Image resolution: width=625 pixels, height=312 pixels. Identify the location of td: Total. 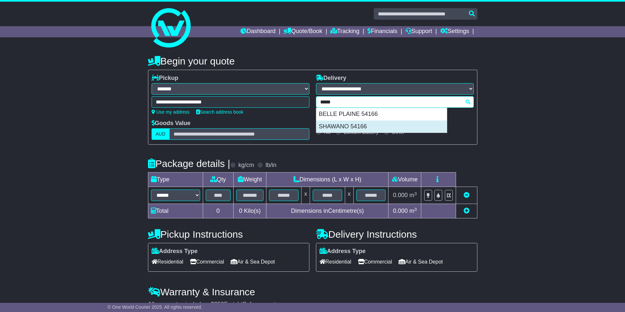
(175, 211).